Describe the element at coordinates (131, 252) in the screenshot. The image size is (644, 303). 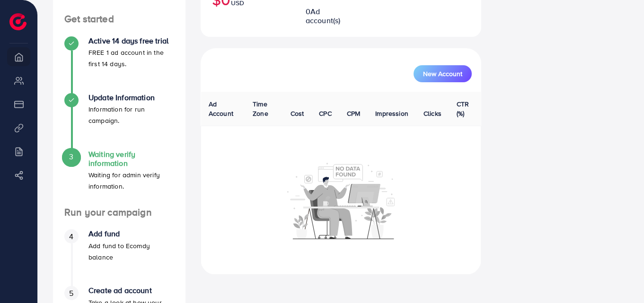
I see `p: Add fund to Ecomdy balance` at that location.